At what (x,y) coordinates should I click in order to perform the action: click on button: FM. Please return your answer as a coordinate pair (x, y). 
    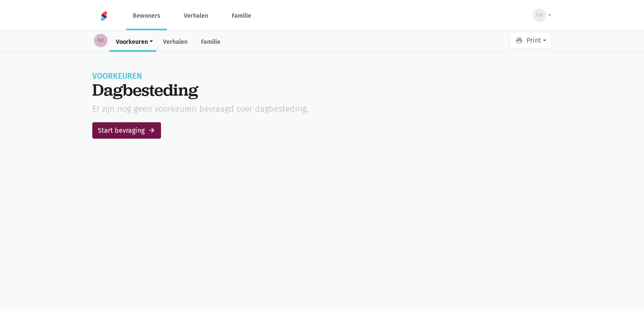
    Looking at the image, I should click on (540, 15).